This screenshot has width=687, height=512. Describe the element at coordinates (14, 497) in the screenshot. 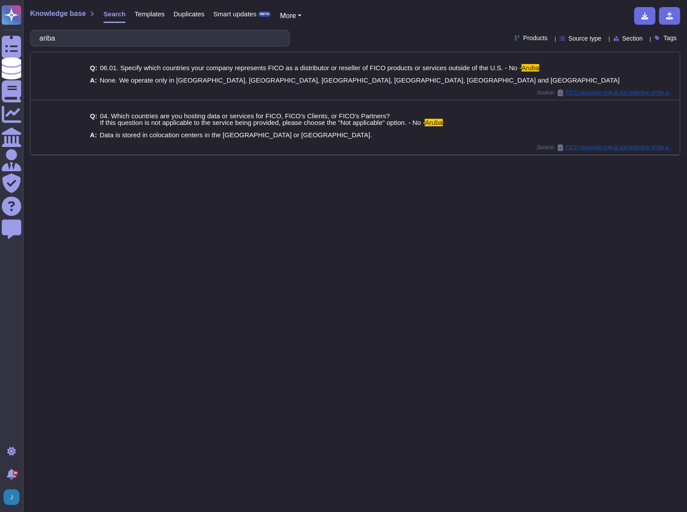

I see `button: user` at that location.